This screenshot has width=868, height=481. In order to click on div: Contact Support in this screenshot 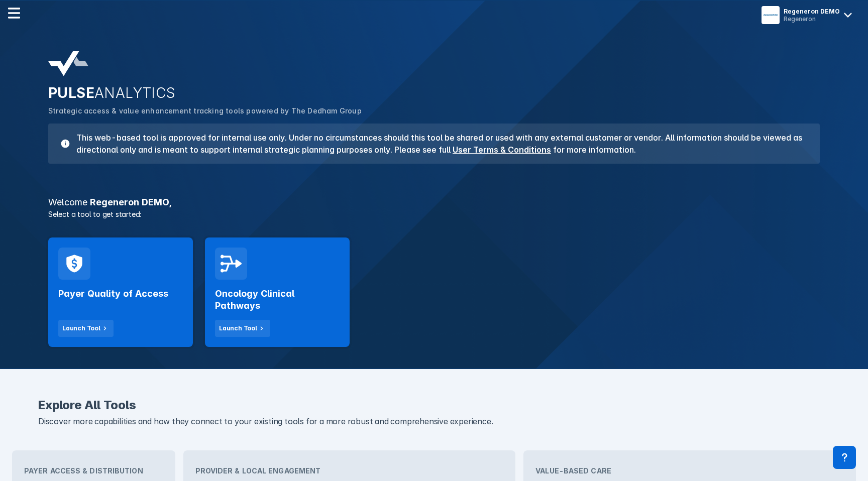, I will do `click(844, 458)`.